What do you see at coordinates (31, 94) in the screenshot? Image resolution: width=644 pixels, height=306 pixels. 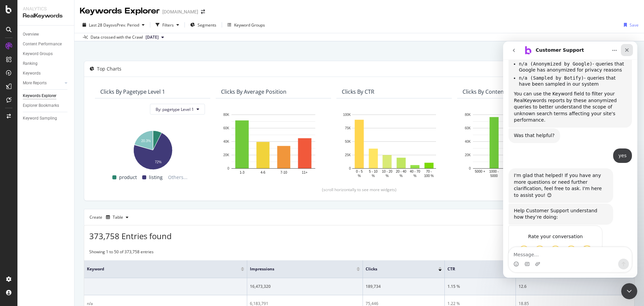 I see `div: Was that helpful?` at bounding box center [31, 94].